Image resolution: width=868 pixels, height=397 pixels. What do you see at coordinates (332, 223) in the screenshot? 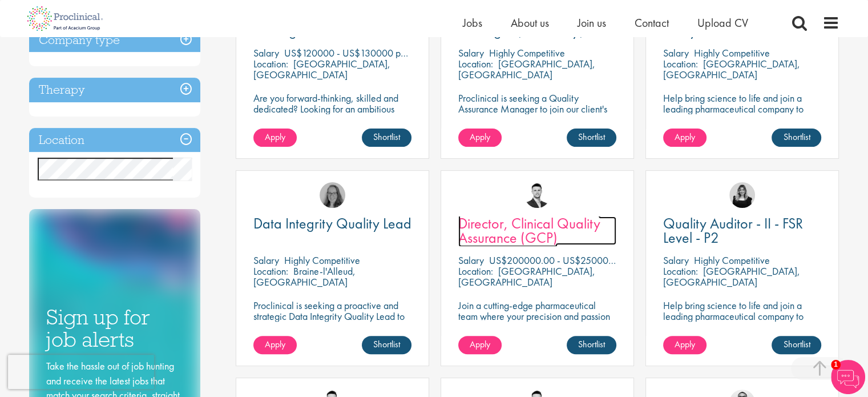
I see `a: Data Integrity Quality Lead` at bounding box center [332, 223].